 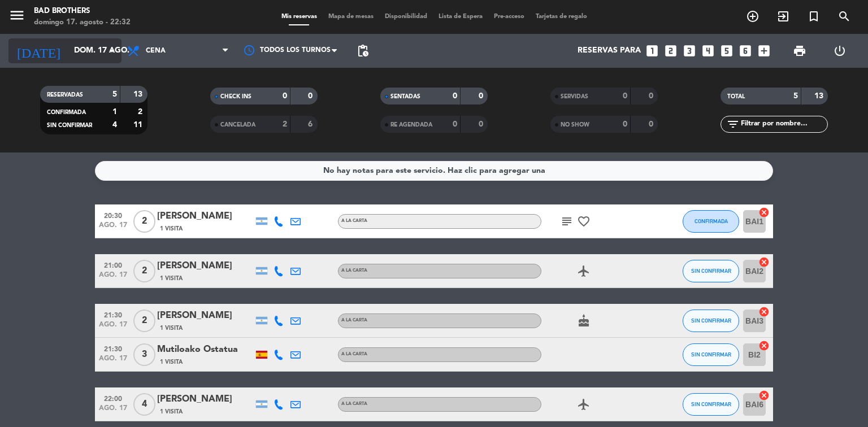 I want to click on i: favorite_border, so click(x=584, y=221).